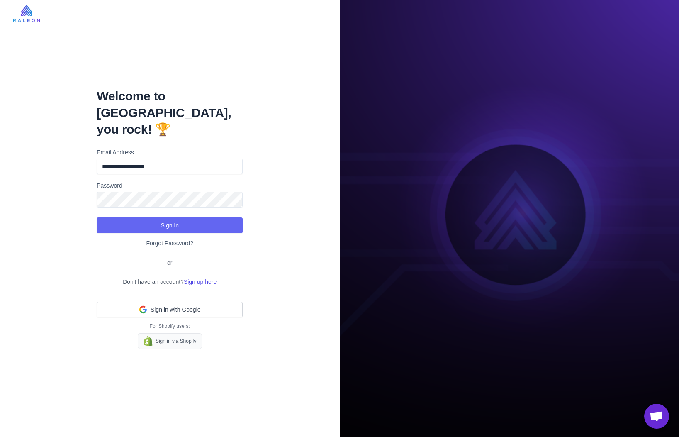  I want to click on img: raleon-logo-whitebg.9aac0268.jpg, so click(27, 13).